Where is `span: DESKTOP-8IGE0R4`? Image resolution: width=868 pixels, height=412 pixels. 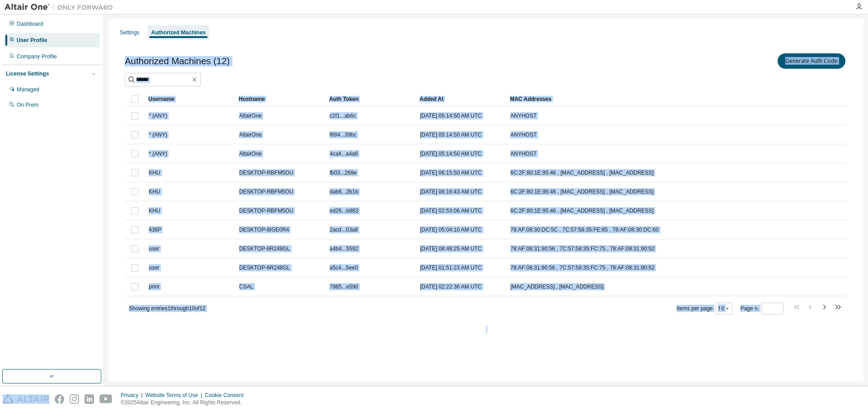 span: DESKTOP-8IGE0R4 is located at coordinates (264, 229).